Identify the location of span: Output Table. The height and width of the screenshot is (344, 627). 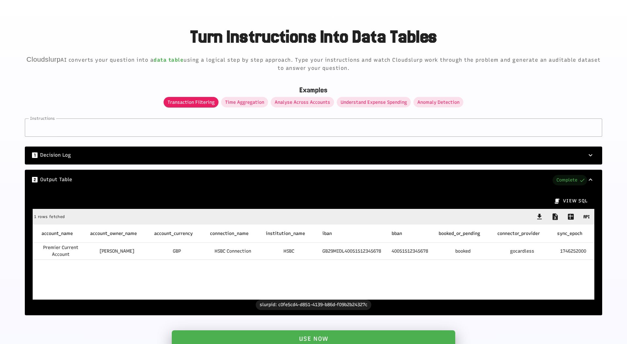
(52, 180).